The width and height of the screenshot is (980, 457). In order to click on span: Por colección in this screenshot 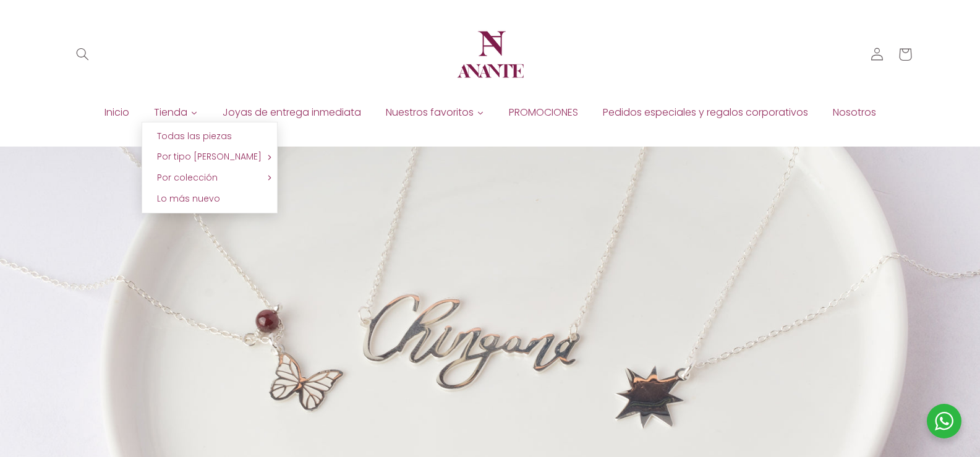, I will do `click(187, 178)`.